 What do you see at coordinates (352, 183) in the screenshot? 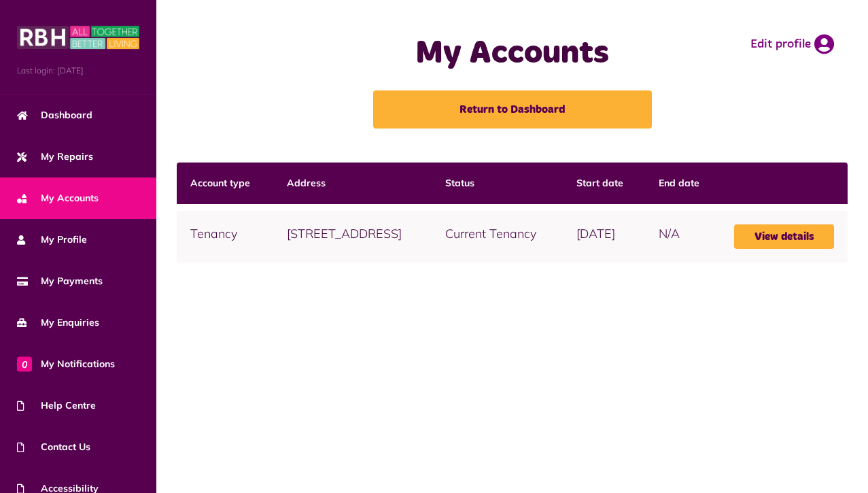
I see `th: Address` at bounding box center [352, 183].